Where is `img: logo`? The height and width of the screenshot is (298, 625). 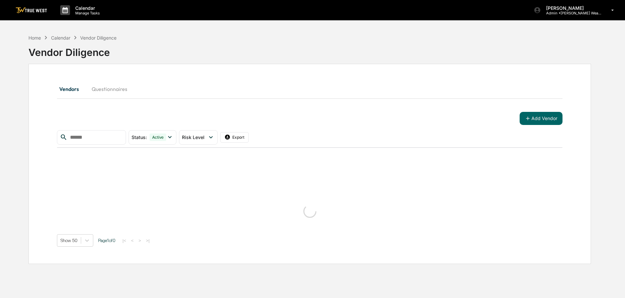
img: logo is located at coordinates (31, 10).